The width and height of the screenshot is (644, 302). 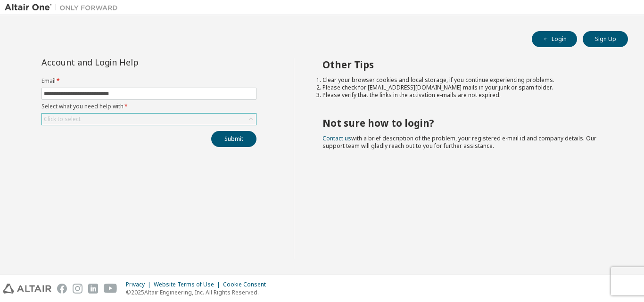 I want to click on label: Email, so click(x=149, y=81).